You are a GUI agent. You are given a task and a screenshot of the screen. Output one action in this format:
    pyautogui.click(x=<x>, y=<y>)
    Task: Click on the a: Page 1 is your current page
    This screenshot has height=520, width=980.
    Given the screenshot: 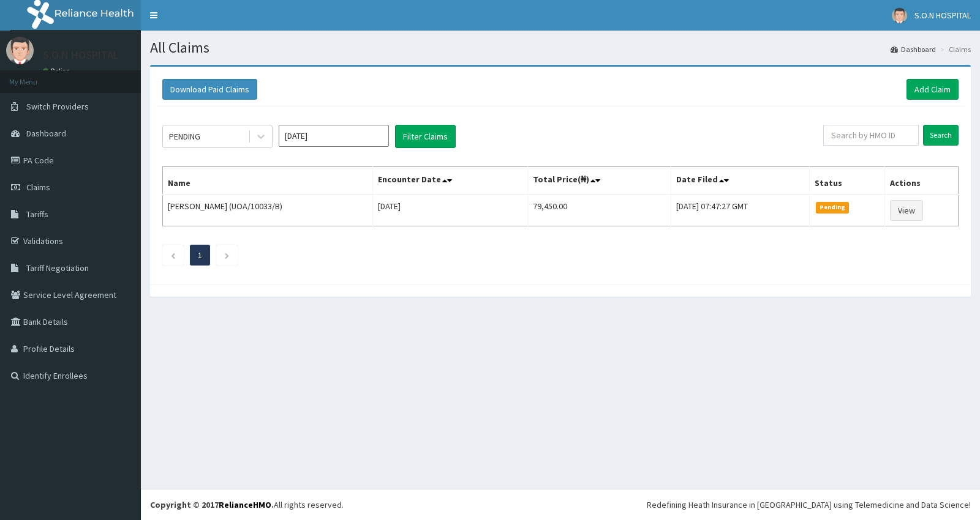 What is the action you would take?
    pyautogui.click(x=200, y=255)
    